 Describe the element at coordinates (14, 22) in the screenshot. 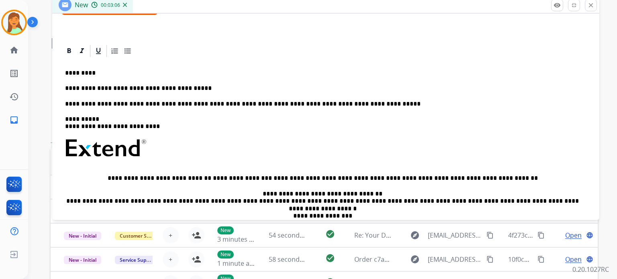

I see `img: avatar` at that location.